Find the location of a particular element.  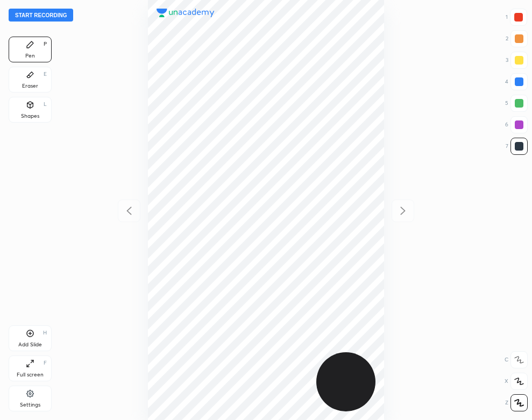

div: 4 is located at coordinates (517, 82).